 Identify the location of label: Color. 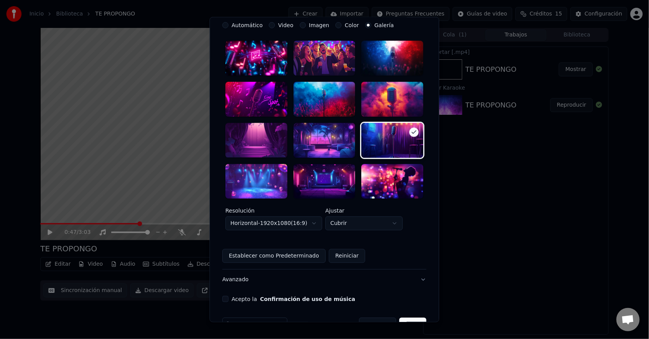
(352, 25).